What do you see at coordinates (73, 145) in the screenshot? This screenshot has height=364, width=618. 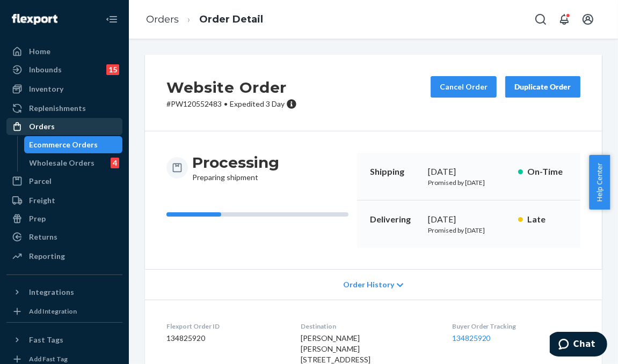 I see `a: Ecommerce Orders` at bounding box center [73, 145].